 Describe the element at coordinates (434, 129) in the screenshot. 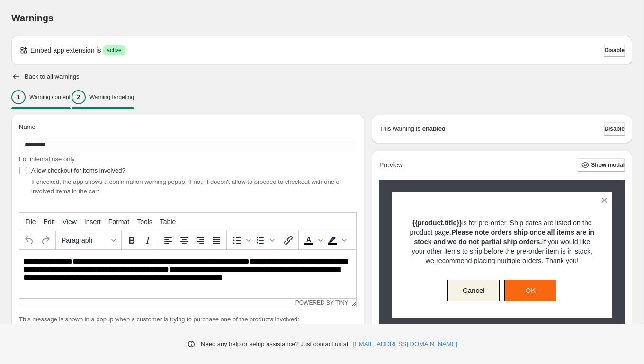

I see `strong: enabled` at that location.